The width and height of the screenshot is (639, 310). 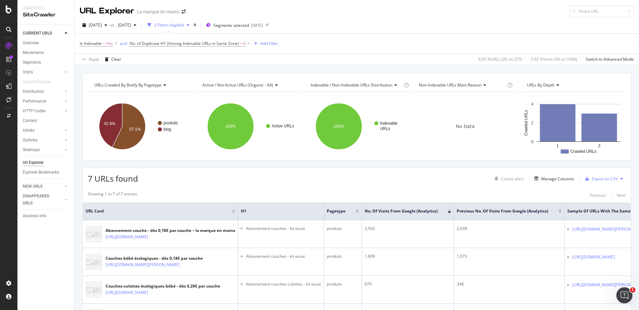 I want to click on span: Is Indexable, so click(x=91, y=43).